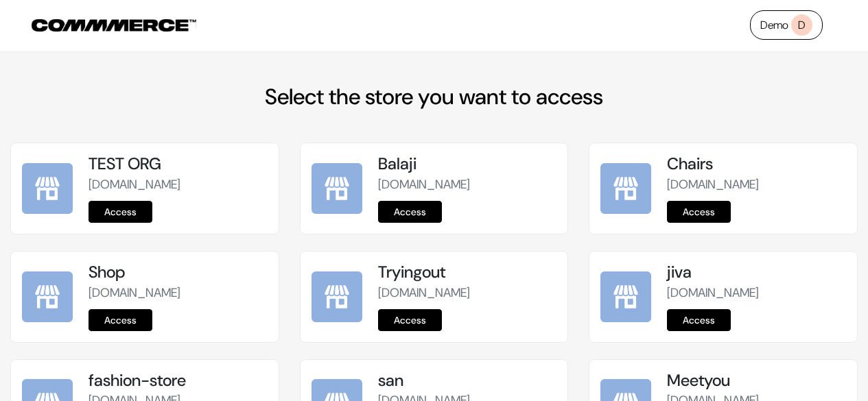  Describe the element at coordinates (467, 164) in the screenshot. I see `h5: Balaji` at that location.